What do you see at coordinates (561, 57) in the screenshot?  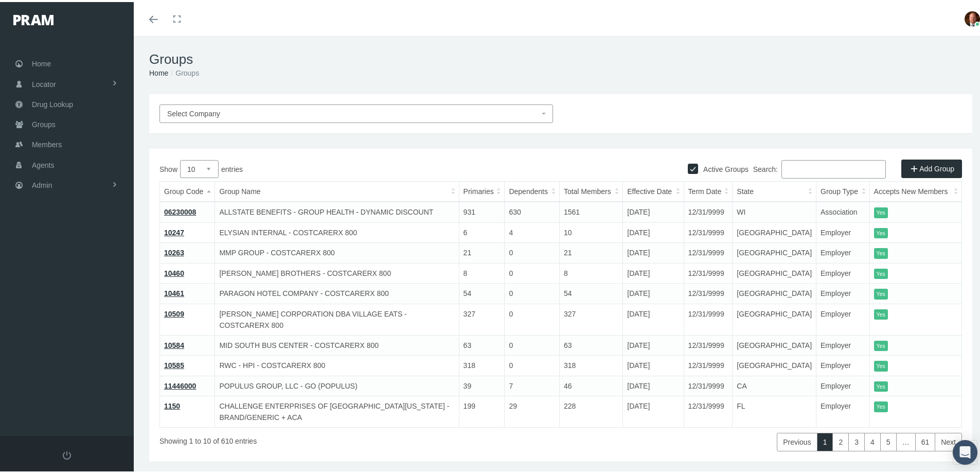 I see `h1: Groups` at bounding box center [561, 57].